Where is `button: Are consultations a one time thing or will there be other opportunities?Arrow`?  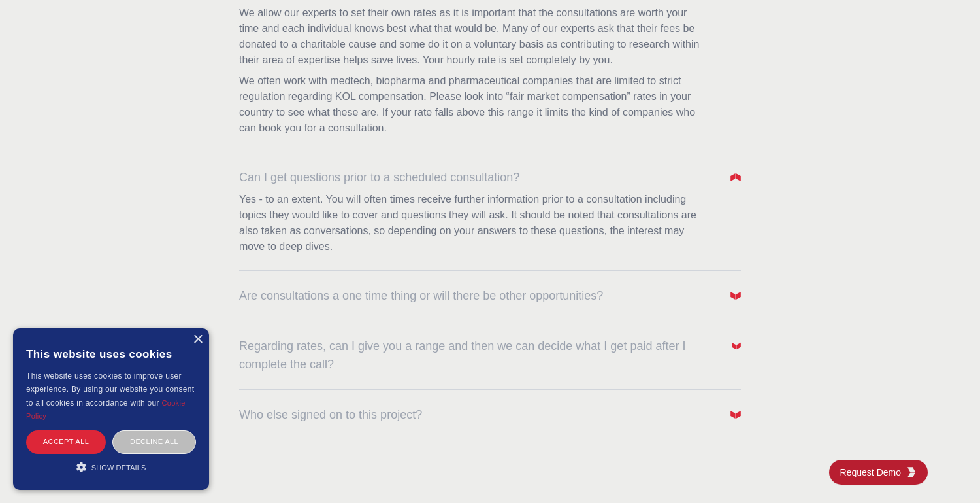 button: Are consultations a one time thing or will there be other opportunities?Arrow is located at coordinates (490, 295).